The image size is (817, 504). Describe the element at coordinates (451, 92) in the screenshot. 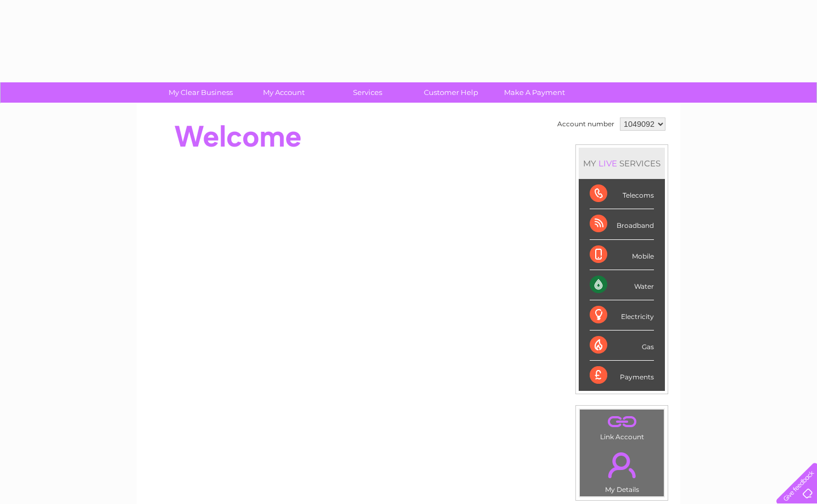

I see `a: Customer Help` at that location.